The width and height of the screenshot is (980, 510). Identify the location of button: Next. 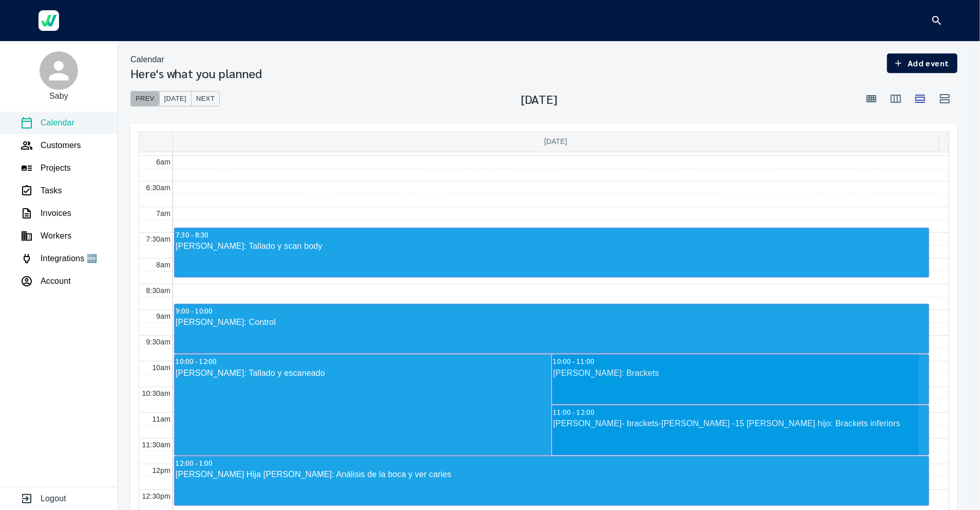
(205, 99).